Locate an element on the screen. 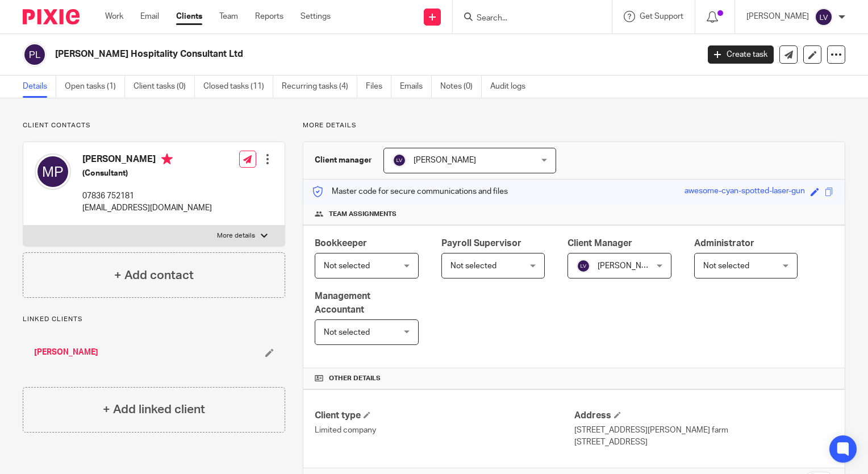 The width and height of the screenshot is (868, 474). span: Other details is located at coordinates (355, 378).